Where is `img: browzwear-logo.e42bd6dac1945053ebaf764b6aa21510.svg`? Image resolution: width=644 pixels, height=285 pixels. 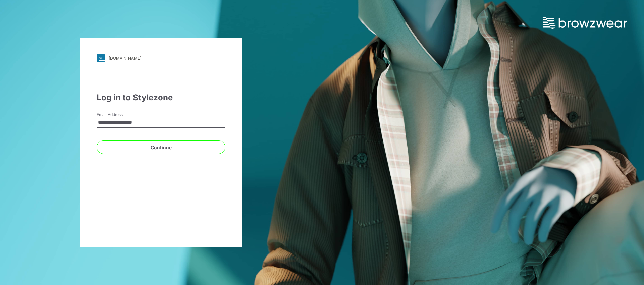 img: browzwear-logo.e42bd6dac1945053ebaf764b6aa21510.svg is located at coordinates (585, 23).